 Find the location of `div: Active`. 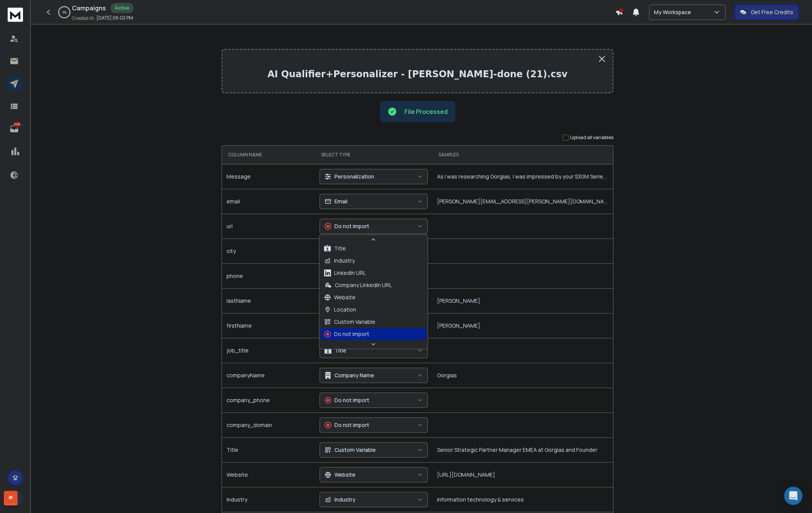

div: Active is located at coordinates (122, 8).